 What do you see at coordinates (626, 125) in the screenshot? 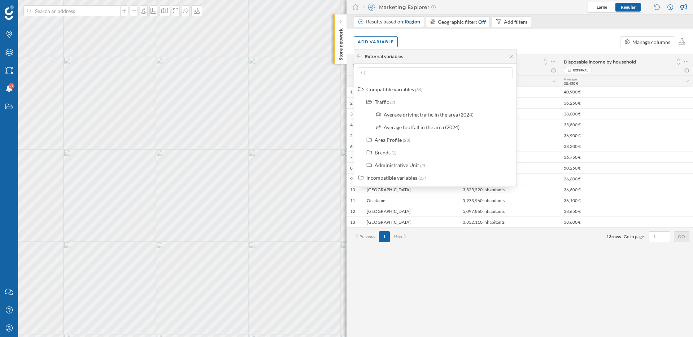
I see `div: 35,800 €` at bounding box center [626, 125].